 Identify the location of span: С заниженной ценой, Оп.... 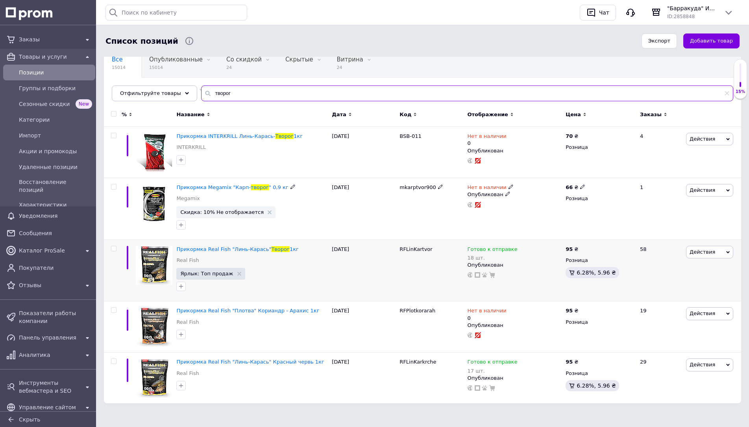
(154, 89).